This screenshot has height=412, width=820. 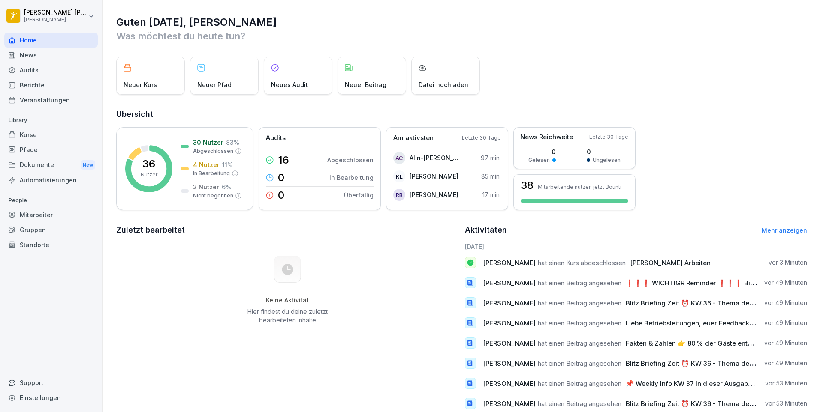 I want to click on h5: Keine Aktivität, so click(x=287, y=300).